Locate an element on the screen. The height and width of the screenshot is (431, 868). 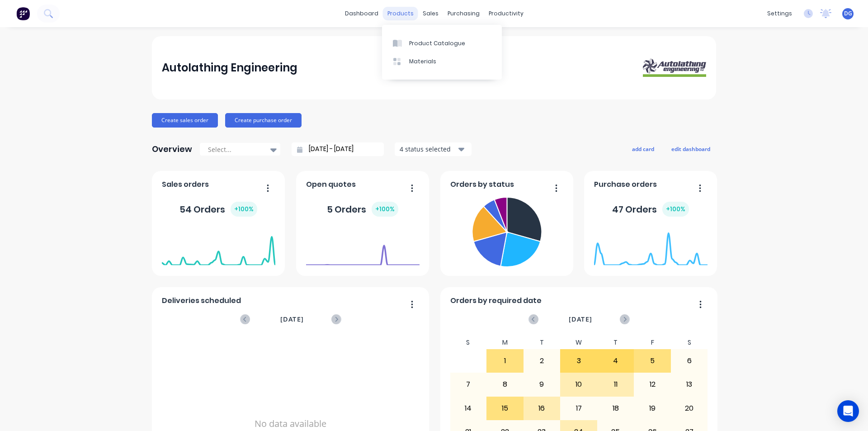
span: Orders by required date is located at coordinates (496, 301).